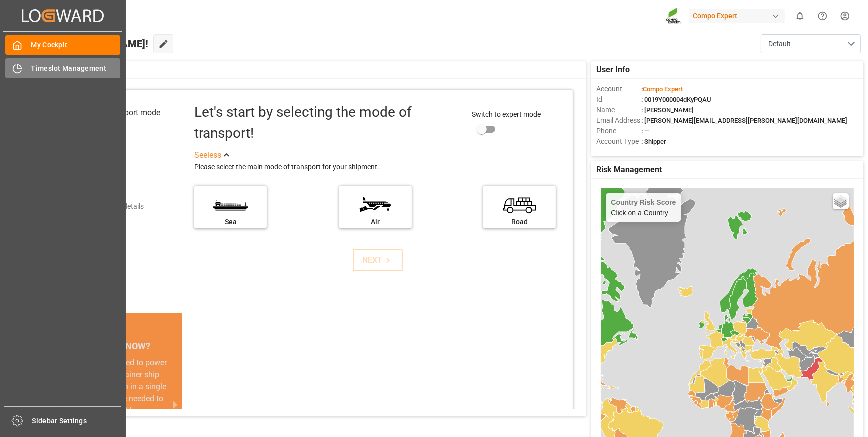 This screenshot has height=437, width=868. I want to click on span: User Info, so click(613, 70).